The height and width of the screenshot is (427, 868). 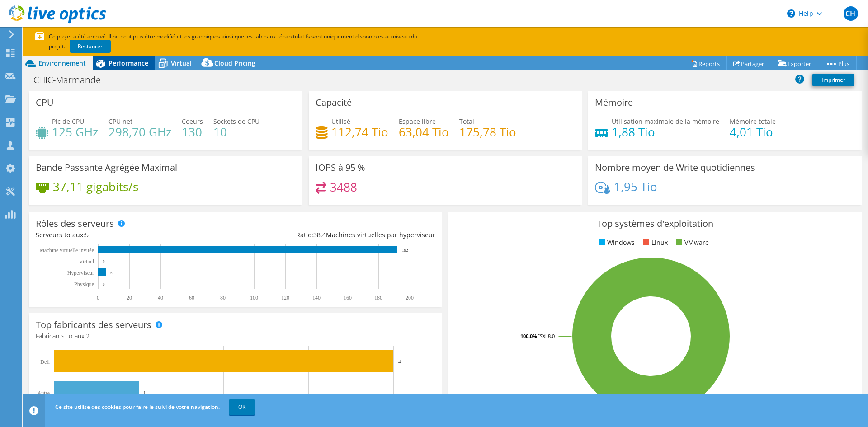 I want to click on span: Pic de CPU, so click(x=68, y=121).